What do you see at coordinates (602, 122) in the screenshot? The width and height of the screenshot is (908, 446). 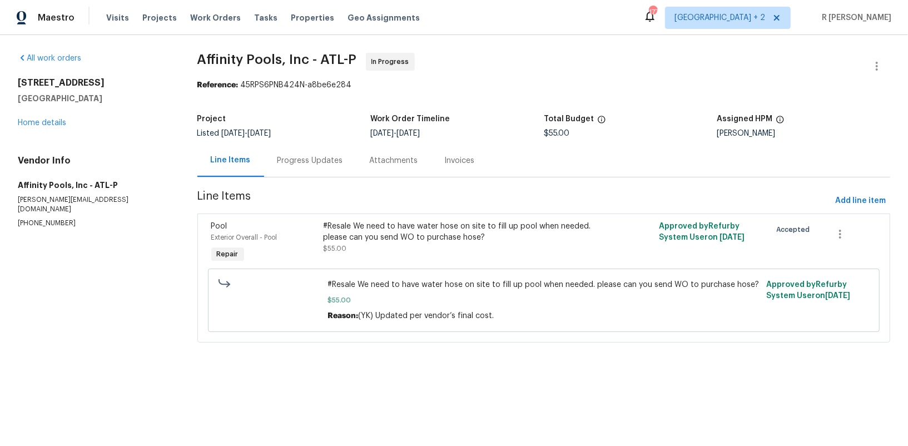 I see `span: The total cost of line items that have been proposed by Opendoor. This sum includes line items th...` at bounding box center [602, 122].